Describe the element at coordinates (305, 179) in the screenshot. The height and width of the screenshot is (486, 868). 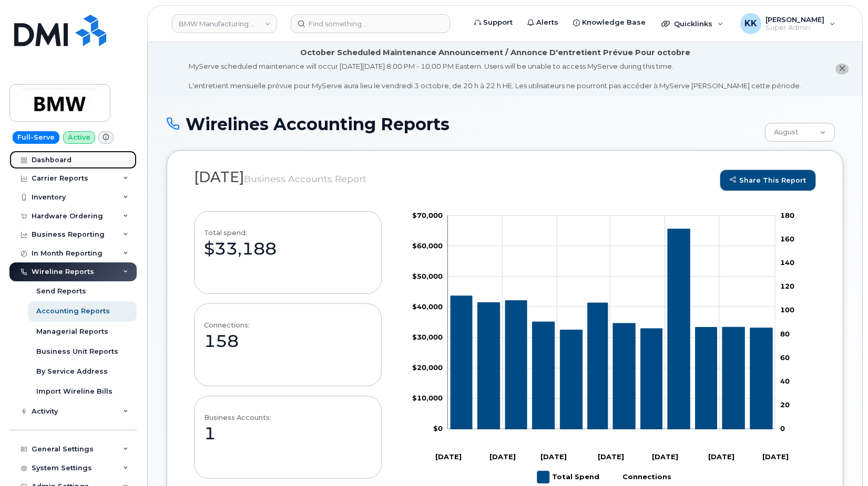
I see `small: Business Accounts Report` at that location.